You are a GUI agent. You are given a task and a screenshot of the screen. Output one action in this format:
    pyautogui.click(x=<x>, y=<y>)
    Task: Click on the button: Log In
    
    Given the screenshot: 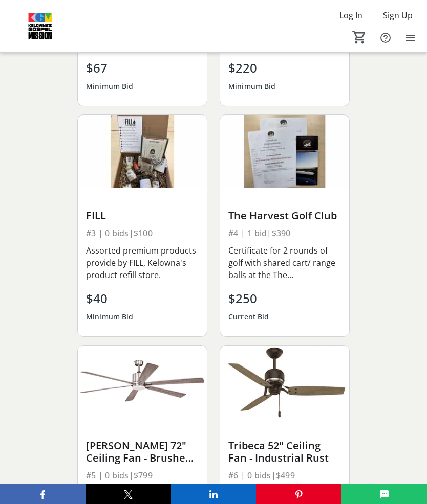 What is the action you would take?
    pyautogui.click(x=351, y=16)
    